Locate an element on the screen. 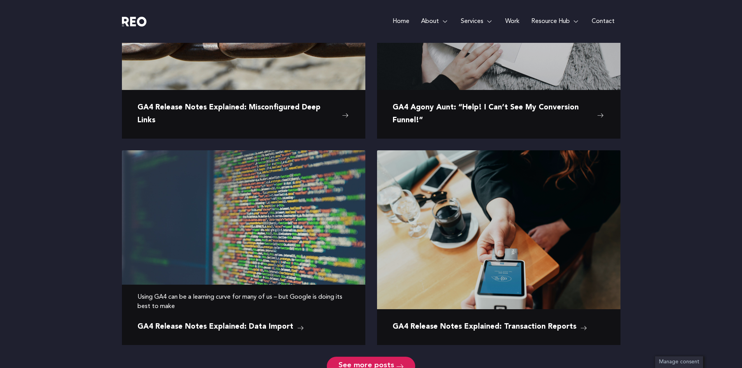 This screenshot has height=368, width=742. a: GA4 Agony Aunt: “Help! I Can’t See My Conversion Funnel!” is located at coordinates (499, 114).